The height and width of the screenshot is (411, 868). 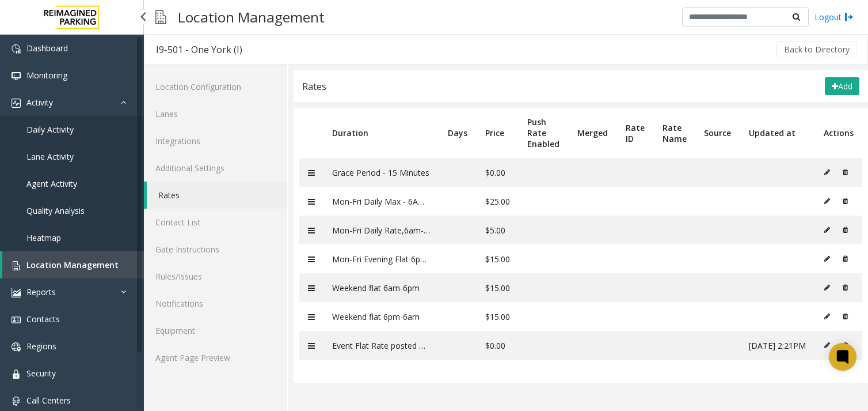 What do you see at coordinates (199, 49) in the screenshot?
I see `div: I9-501 - One York (I)` at bounding box center [199, 49].